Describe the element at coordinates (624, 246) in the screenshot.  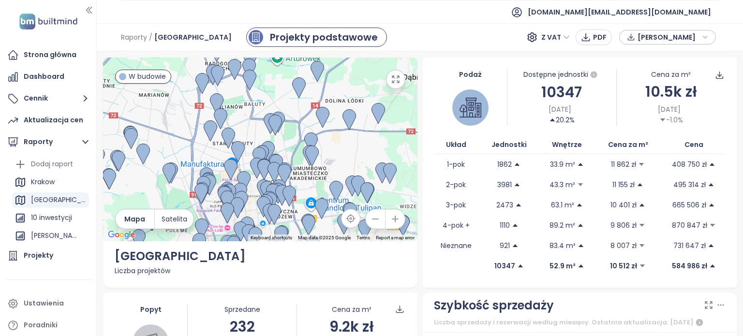
I see `p: 8 007 zł` at that location.